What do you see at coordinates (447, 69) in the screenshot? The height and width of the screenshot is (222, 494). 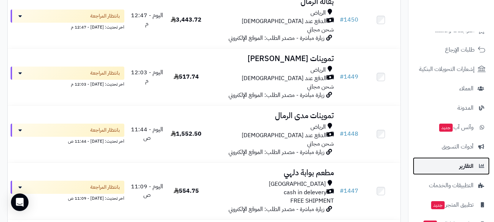 I see `span: إشعارات التحويلات البنكية` at bounding box center [447, 69].